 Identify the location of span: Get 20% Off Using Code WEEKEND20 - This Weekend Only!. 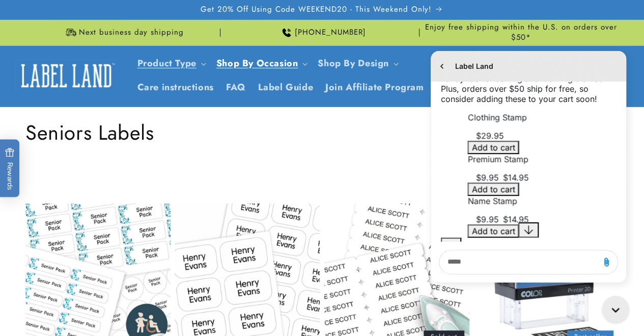
(316, 10).